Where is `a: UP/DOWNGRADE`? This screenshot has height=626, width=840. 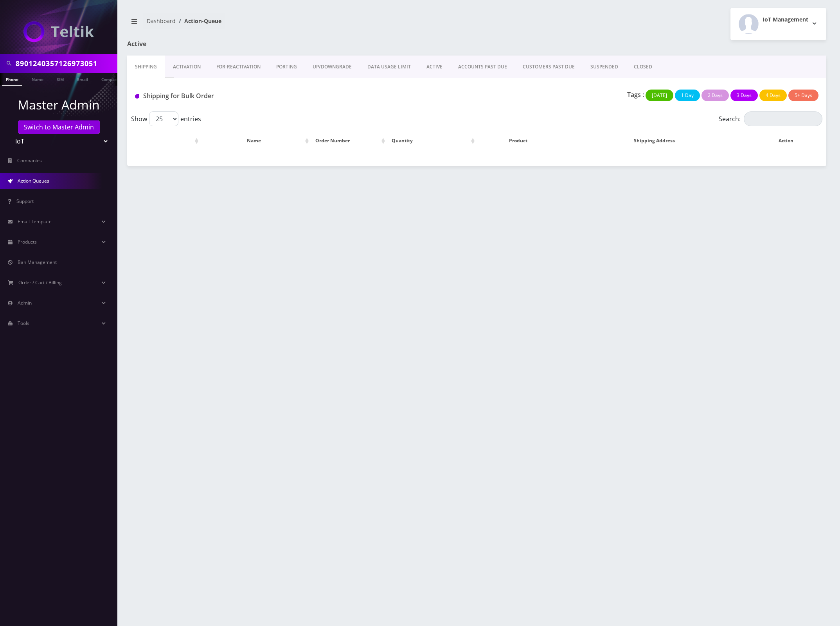
a: UP/DOWNGRADE is located at coordinates (332, 66).